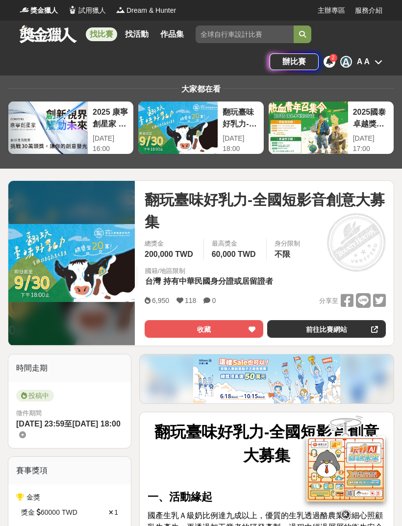 This screenshot has height=526, width=402. Describe the element at coordinates (68, 423) in the screenshot. I see `span: 至` at that location.